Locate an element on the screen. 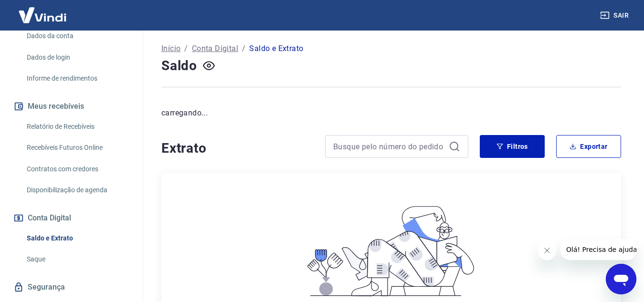  h4: Extrato is located at coordinates (237, 148).